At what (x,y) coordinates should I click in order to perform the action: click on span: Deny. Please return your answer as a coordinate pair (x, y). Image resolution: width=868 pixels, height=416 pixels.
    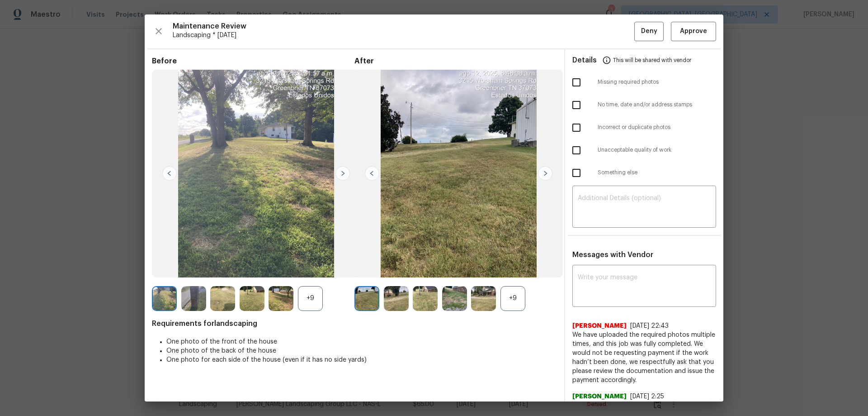
    Looking at the image, I should click on (649, 31).